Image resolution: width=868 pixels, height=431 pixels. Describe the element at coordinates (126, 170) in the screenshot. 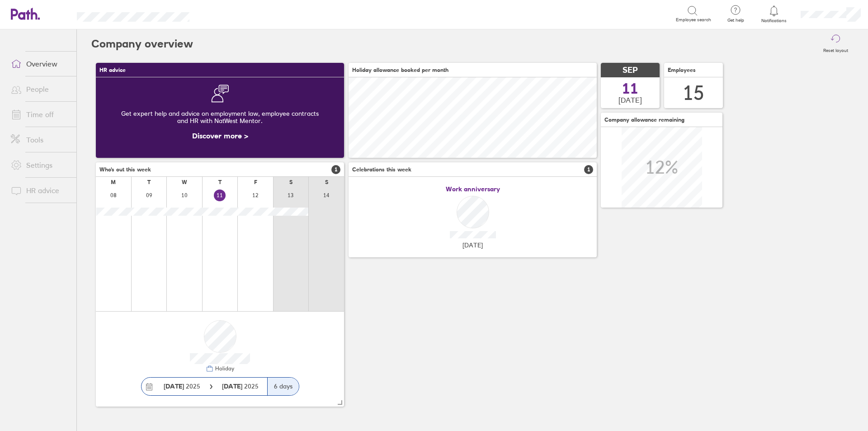

I see `span: Who's out this week` at that location.